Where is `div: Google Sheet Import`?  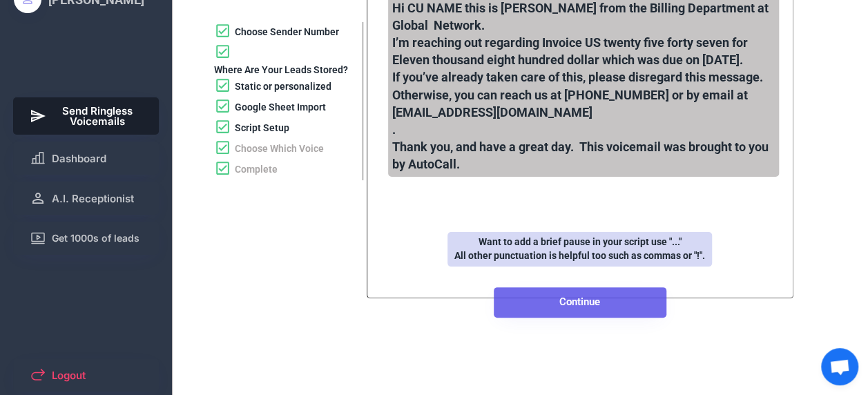 div: Google Sheet Import is located at coordinates (280, 108).